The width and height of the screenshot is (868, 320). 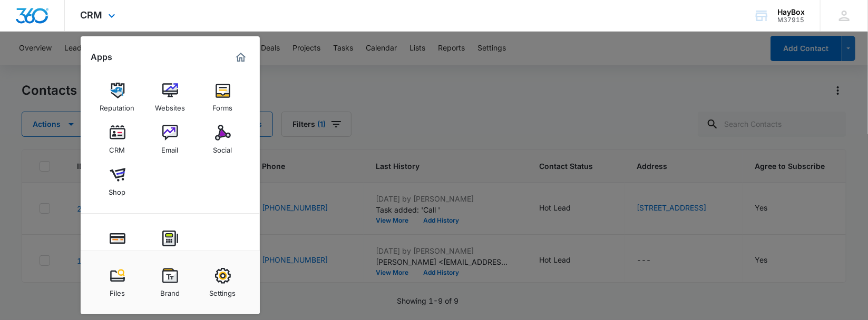 I want to click on div: Shop, so click(x=118, y=189).